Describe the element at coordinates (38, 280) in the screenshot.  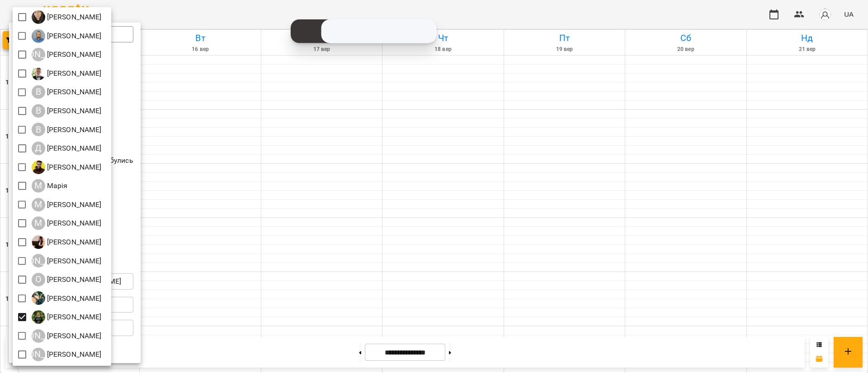
I see `div: О` at that location.